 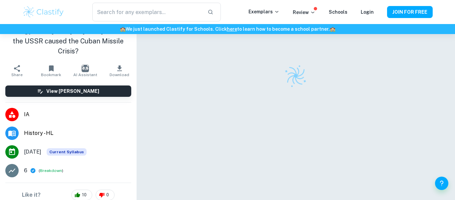 What do you see at coordinates (51, 71) in the screenshot?
I see `button: Bookmark` at bounding box center [51, 71].